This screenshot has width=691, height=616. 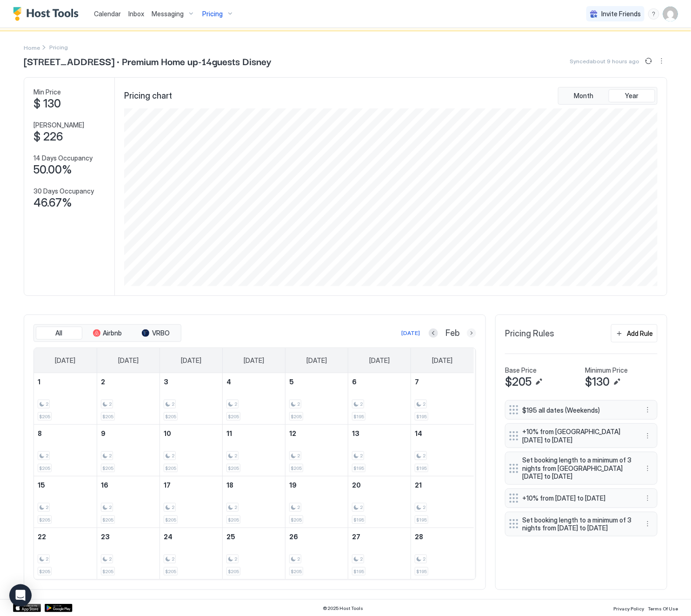 I want to click on span: 10, so click(x=167, y=433).